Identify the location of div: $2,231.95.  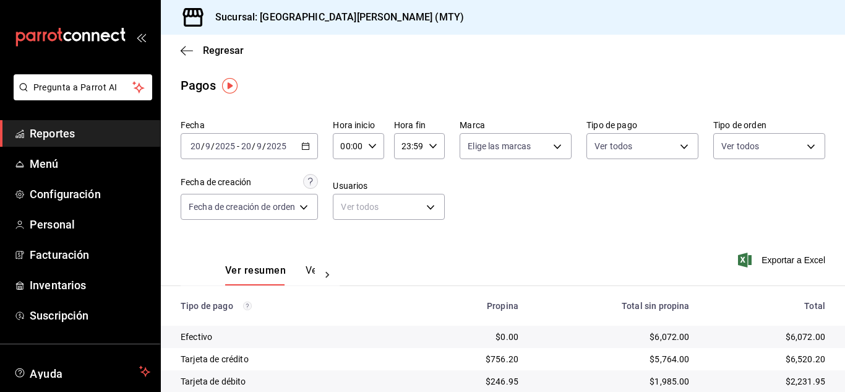
(767, 381).